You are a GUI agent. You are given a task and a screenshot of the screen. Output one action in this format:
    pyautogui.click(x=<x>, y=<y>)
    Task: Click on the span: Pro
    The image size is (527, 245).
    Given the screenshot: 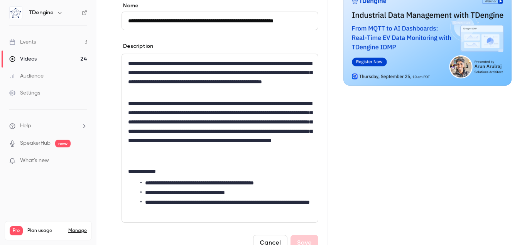 What is the action you would take?
    pyautogui.click(x=16, y=231)
    